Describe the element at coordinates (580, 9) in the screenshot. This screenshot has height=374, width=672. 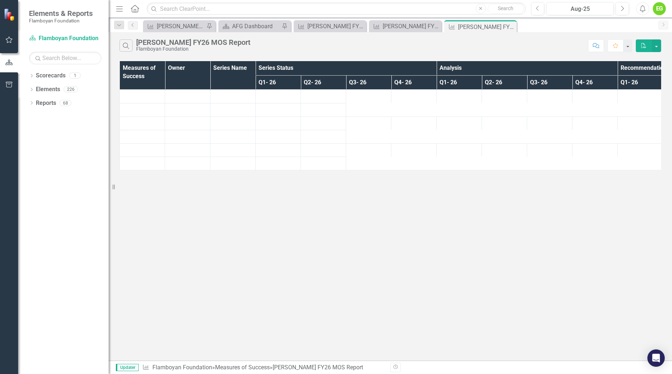
I see `button: Aug-25` at that location.